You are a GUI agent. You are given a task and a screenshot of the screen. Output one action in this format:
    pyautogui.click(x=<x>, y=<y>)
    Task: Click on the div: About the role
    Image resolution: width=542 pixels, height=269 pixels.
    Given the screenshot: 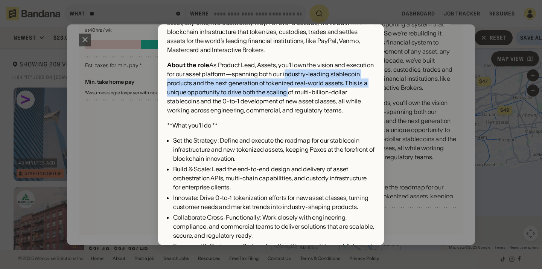 What is the action you would take?
    pyautogui.click(x=188, y=65)
    